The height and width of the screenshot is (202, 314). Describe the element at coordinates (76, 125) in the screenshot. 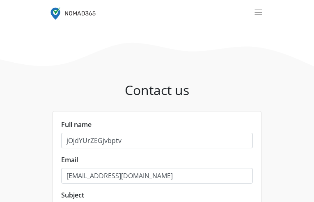

I see `label: Full name` at that location.